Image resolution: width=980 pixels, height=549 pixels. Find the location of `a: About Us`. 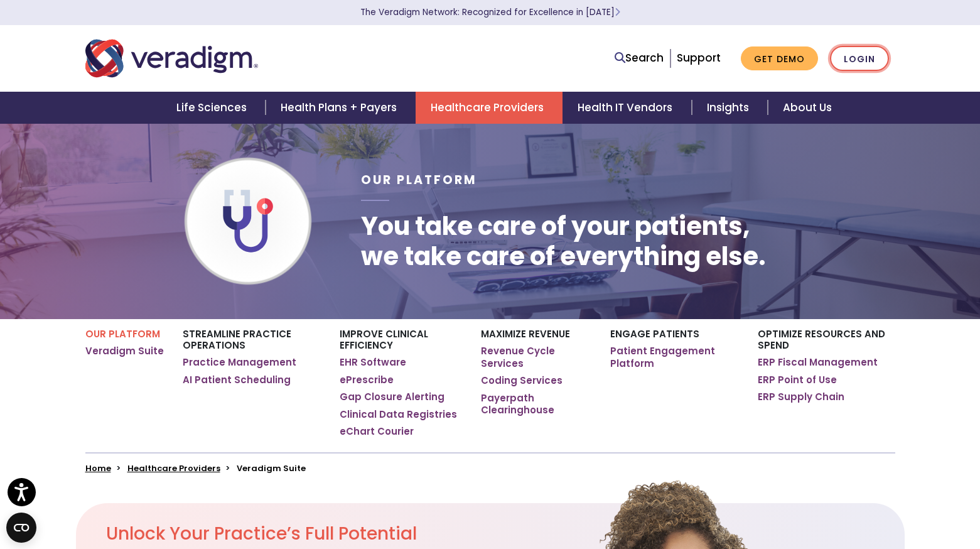

a: About Us is located at coordinates (807, 107).